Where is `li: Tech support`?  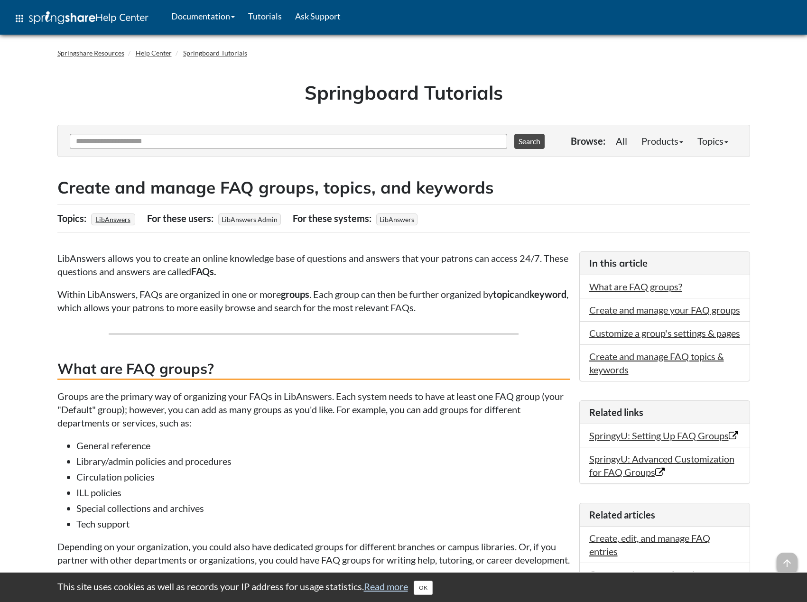 li: Tech support is located at coordinates (323, 523).